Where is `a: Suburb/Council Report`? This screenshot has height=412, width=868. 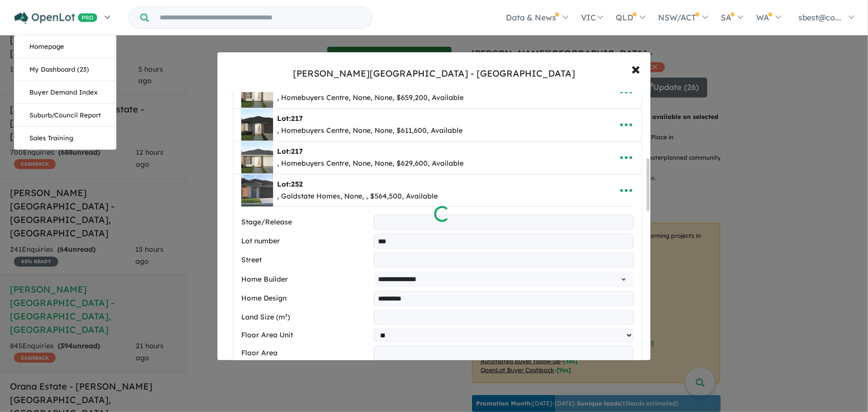
a: Suburb/Council Report is located at coordinates (65, 116).